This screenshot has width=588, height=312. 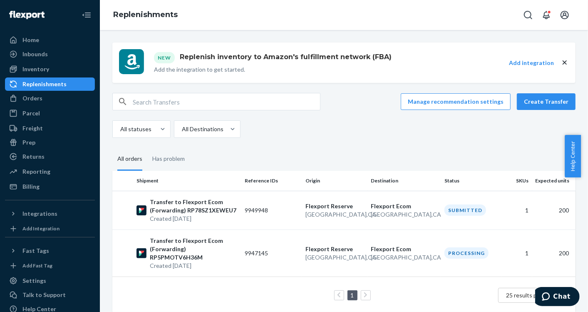 What do you see at coordinates (203, 129) in the screenshot?
I see `div: All Destinations` at bounding box center [203, 129].